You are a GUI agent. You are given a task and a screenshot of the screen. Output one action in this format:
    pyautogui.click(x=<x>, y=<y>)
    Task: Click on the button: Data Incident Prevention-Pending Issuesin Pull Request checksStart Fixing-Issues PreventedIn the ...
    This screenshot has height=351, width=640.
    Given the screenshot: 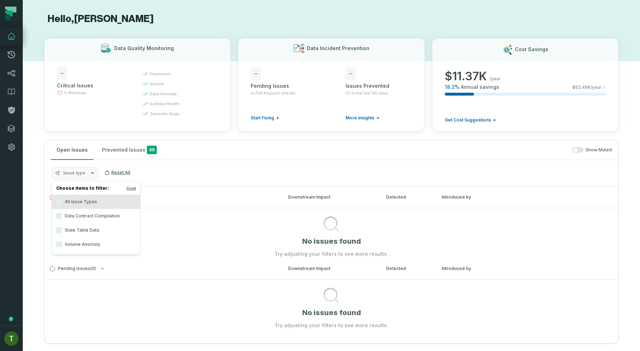 What is the action you would take?
    pyautogui.click(x=331, y=85)
    